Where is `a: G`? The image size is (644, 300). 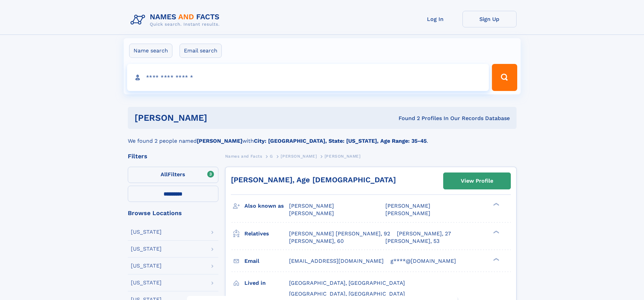 a: G is located at coordinates (272, 156).